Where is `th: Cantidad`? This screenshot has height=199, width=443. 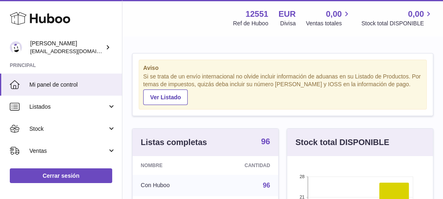
th: Cantidad is located at coordinates (244, 165).